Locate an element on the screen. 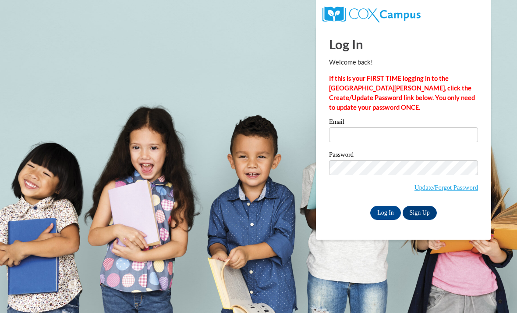 The width and height of the screenshot is (517, 313). img: COX Campus is located at coordinates (372, 14).